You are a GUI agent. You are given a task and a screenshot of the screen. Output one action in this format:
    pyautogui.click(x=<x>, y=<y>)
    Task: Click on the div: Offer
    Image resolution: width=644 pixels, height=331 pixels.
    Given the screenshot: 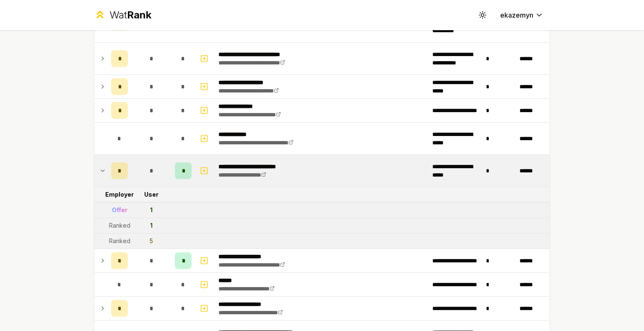 What is the action you would take?
    pyautogui.click(x=120, y=210)
    